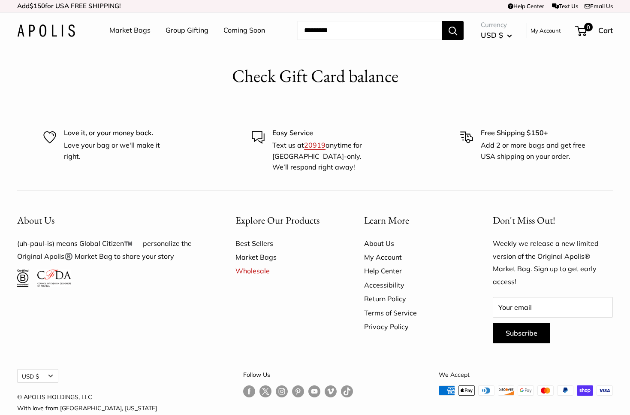  Describe the element at coordinates (413, 313) in the screenshot. I see `a: Terms of Service` at that location.